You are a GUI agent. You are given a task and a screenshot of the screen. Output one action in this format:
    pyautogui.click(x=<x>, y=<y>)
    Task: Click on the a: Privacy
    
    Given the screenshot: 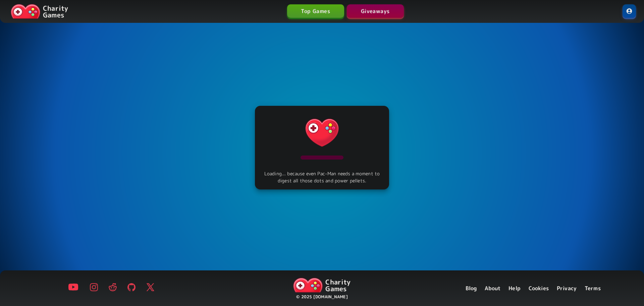 What is the action you would take?
    pyautogui.click(x=567, y=288)
    